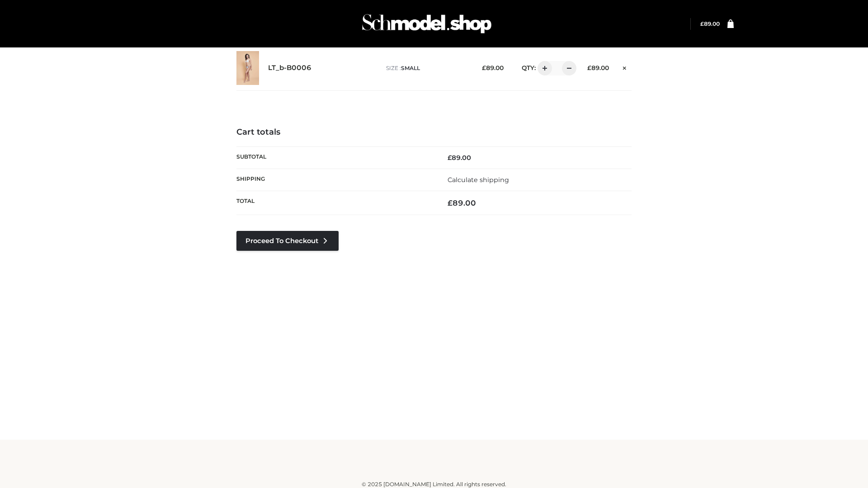  Describe the element at coordinates (543, 68) in the screenshot. I see `div: QTY:` at that location.